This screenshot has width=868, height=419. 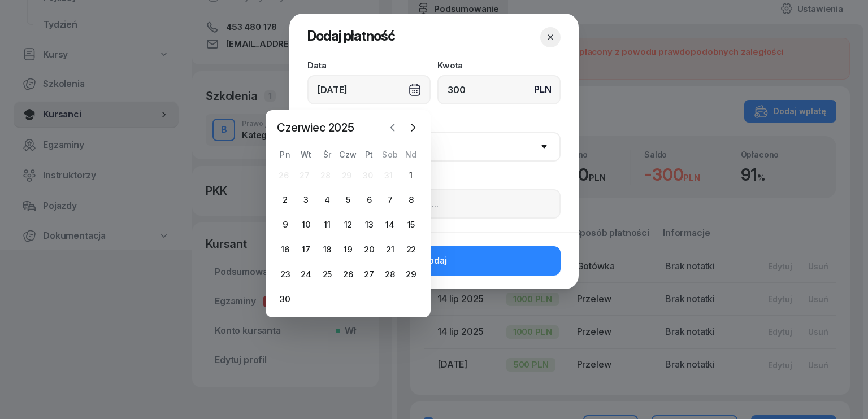 What do you see at coordinates (348, 154) in the screenshot?
I see `div: Czw` at bounding box center [348, 154].